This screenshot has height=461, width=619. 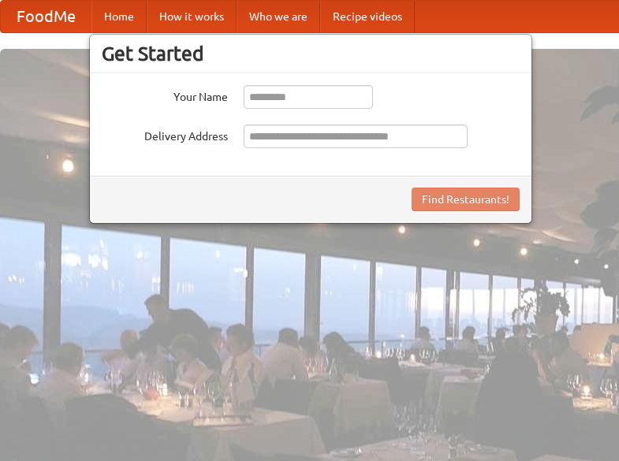 I want to click on label: Your Name, so click(x=165, y=95).